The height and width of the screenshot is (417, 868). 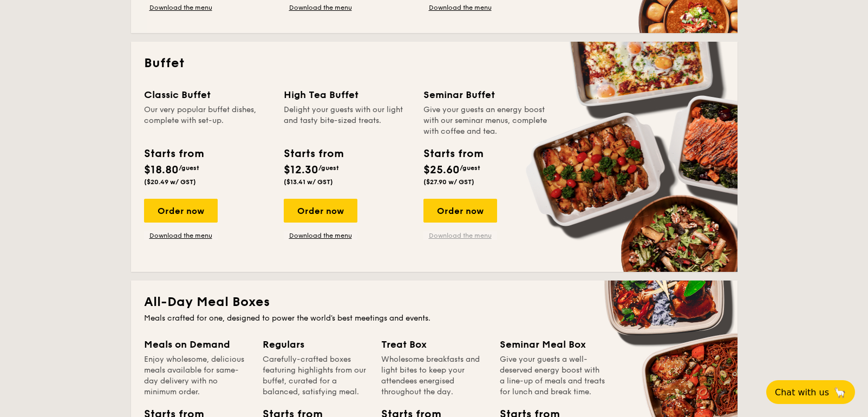 I want to click on span: $25.60, so click(x=442, y=171).